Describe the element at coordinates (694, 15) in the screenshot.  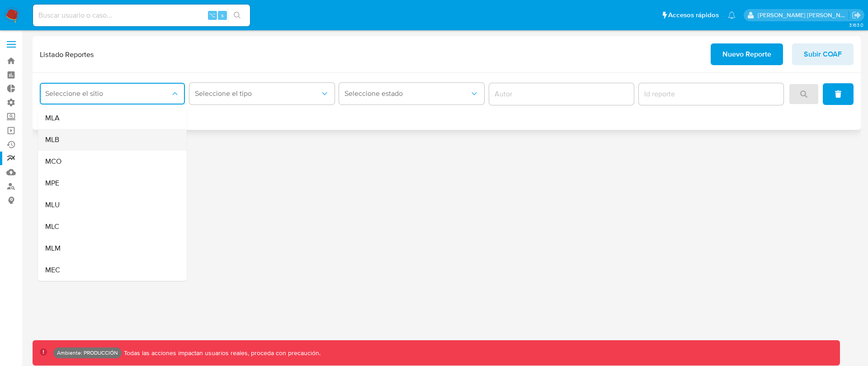
I see `span: Accesos rápidos` at that location.